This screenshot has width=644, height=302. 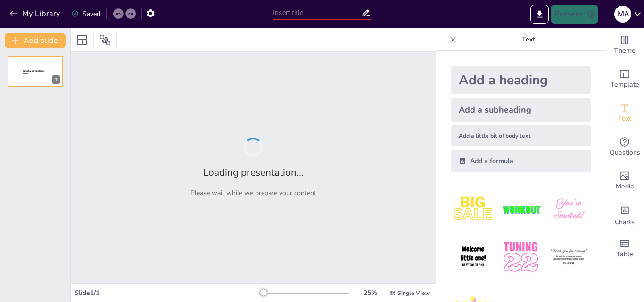 I want to click on span: Text, so click(x=625, y=119).